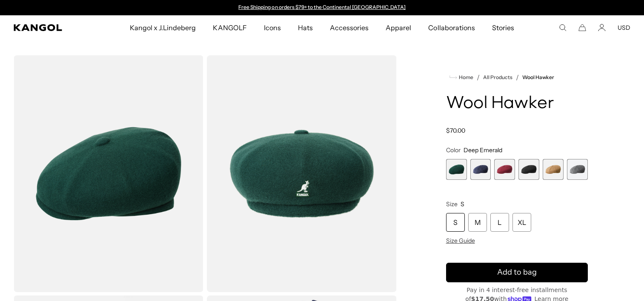 The width and height of the screenshot is (644, 301). I want to click on span: Size, so click(452, 204).